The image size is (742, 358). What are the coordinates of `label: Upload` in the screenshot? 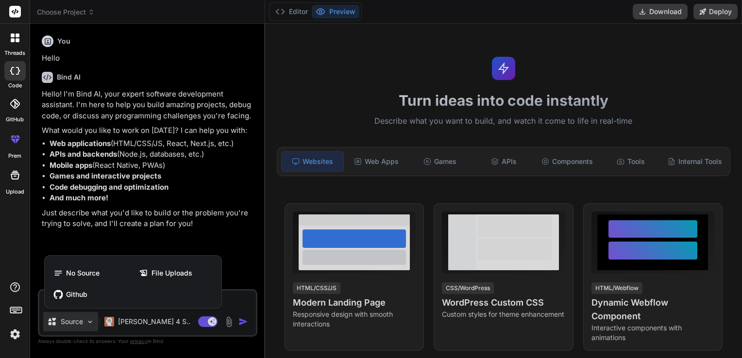 It's located at (15, 192).